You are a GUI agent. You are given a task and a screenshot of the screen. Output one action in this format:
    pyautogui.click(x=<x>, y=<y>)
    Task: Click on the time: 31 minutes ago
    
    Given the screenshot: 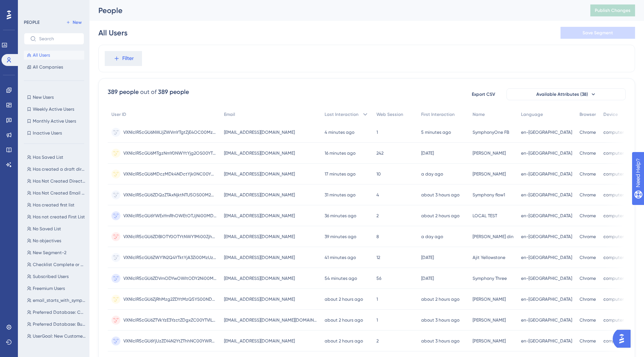 What is the action you would take?
    pyautogui.click(x=340, y=195)
    